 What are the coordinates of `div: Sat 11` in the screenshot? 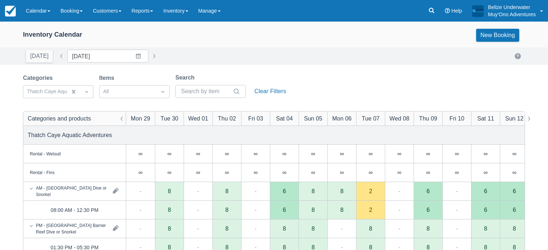 It's located at (485, 118).